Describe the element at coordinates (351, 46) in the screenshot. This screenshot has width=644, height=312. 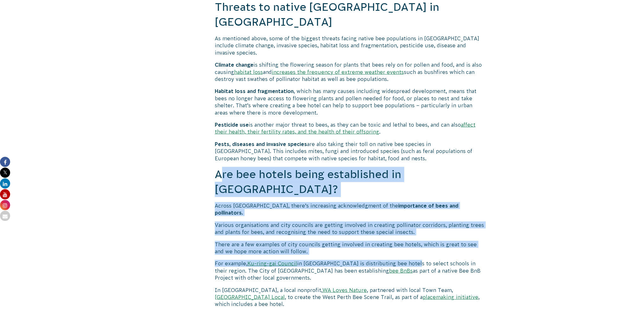
I see `p: As mentioned above, some of the biggest threats facing native bee populations in [GEOGRAPHIC_DATA...` at that location.